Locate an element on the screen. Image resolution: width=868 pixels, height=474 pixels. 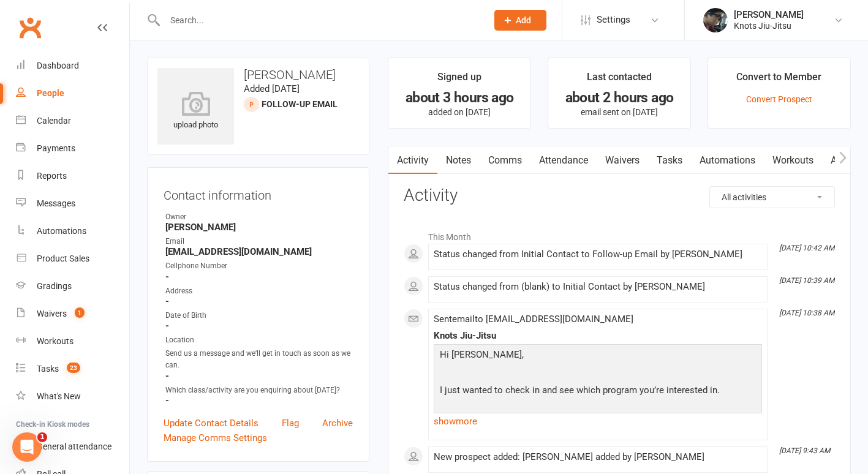
a: Messages is located at coordinates (73, 203).